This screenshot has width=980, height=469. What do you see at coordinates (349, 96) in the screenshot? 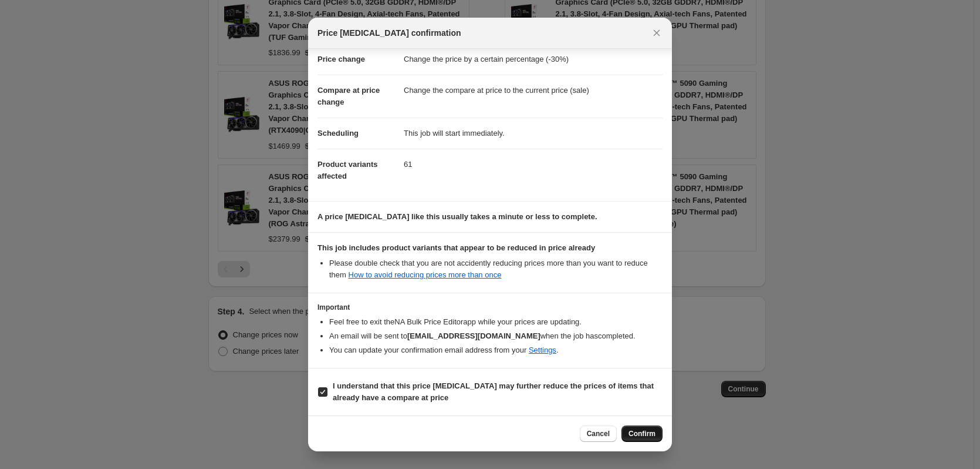
I see `span: Compare at price change` at bounding box center [349, 96].